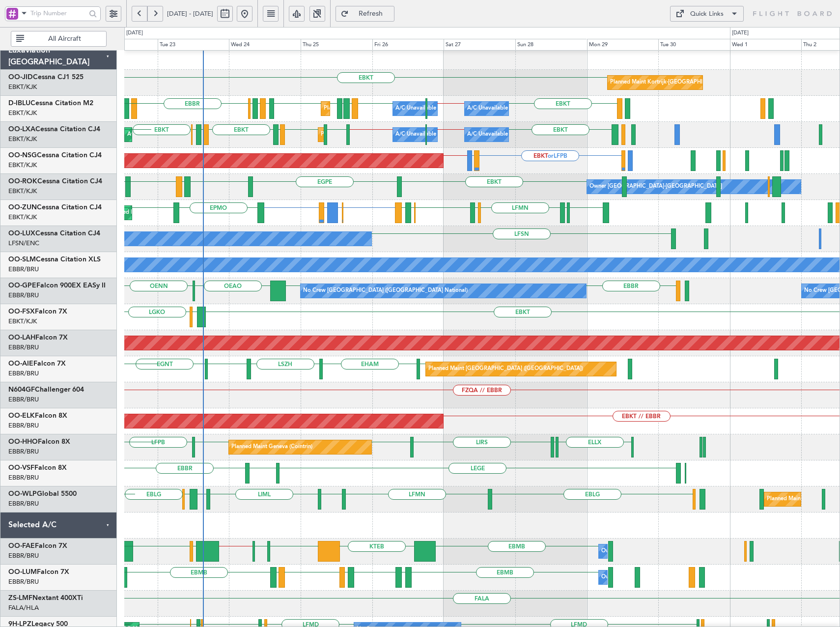  I want to click on div: Tue 30, so click(694, 45).